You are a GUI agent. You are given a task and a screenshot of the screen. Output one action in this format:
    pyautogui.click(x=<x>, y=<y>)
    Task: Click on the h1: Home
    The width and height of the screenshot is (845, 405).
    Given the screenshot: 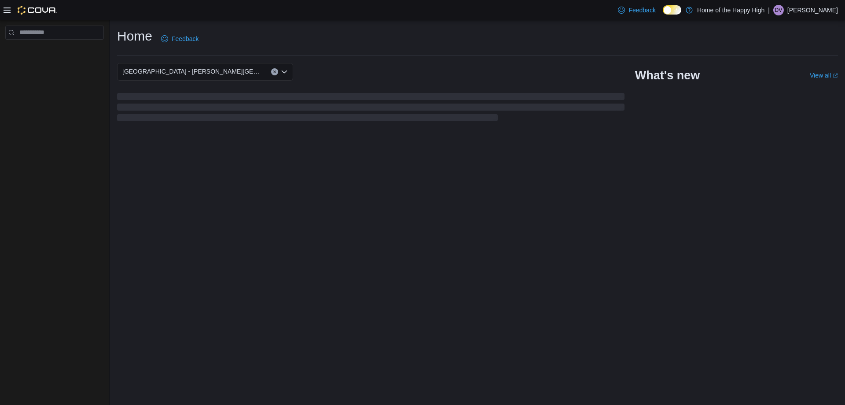 What is the action you would take?
    pyautogui.click(x=135, y=36)
    